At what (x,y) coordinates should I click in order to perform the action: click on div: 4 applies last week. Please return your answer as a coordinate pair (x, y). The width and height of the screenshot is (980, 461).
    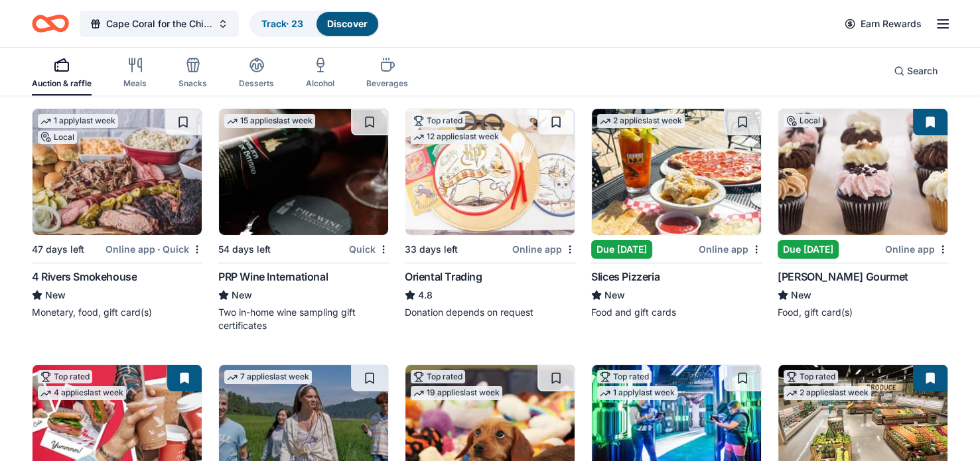
    Looking at the image, I should click on (82, 393).